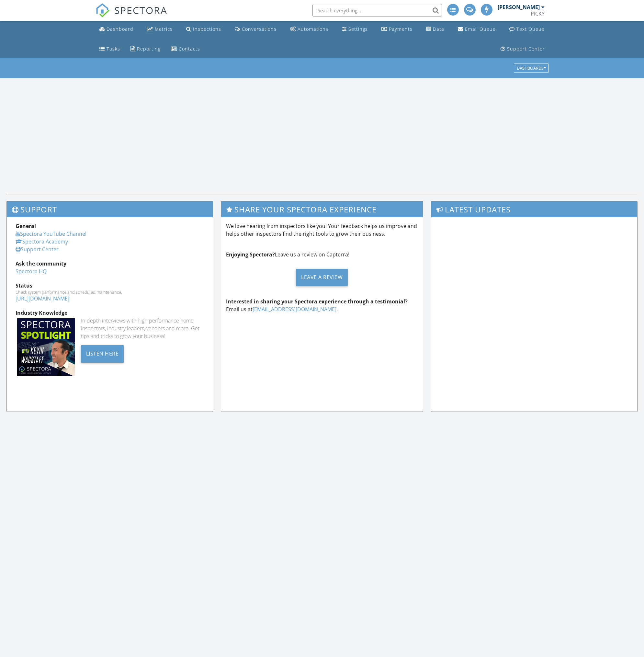 The image size is (644, 657). I want to click on p: Leave us a review on Capterra!, so click(322, 254).